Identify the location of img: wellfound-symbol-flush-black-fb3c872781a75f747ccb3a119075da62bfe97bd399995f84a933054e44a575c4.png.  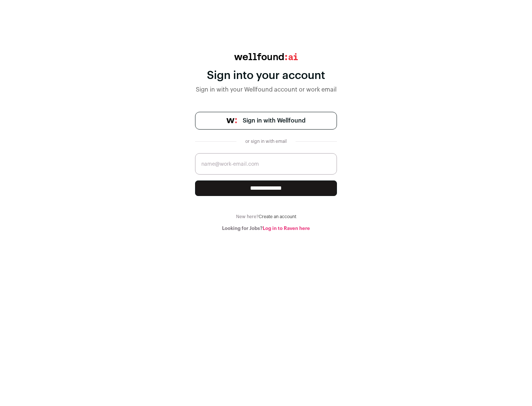
(231, 121).